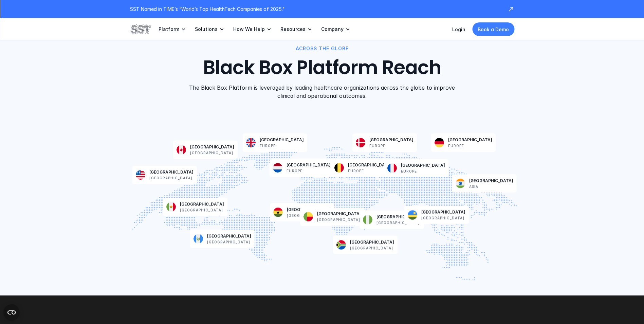 The image size is (644, 324). Describe the element at coordinates (172, 29) in the screenshot. I see `a: Platform` at that location.